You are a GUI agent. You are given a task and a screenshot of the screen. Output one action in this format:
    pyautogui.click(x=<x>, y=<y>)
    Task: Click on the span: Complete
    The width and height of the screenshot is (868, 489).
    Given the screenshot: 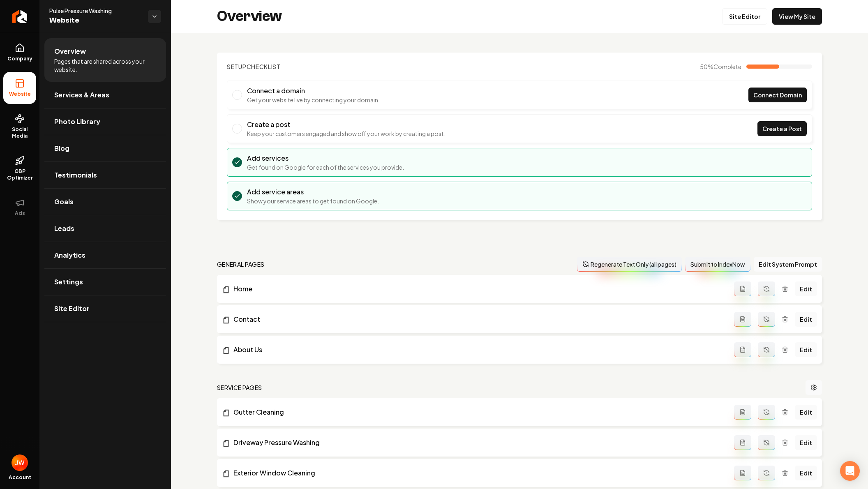 What is the action you would take?
    pyautogui.click(x=727, y=67)
    